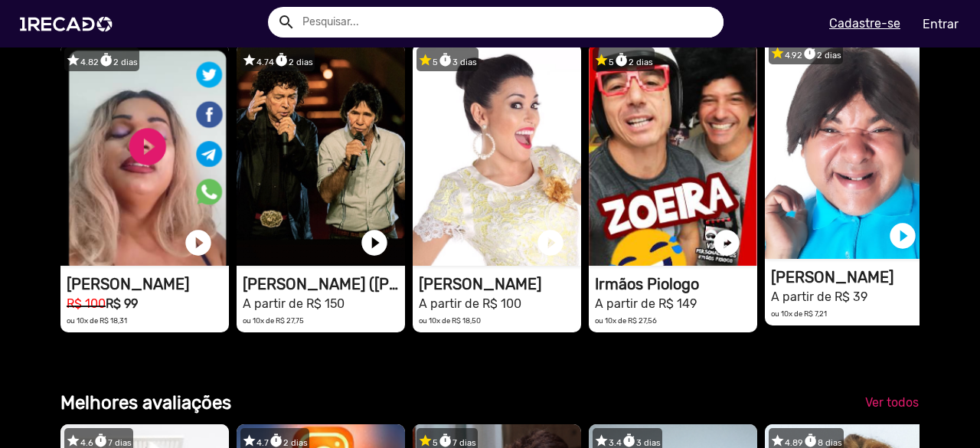  I want to click on b: R$ 99, so click(122, 303).